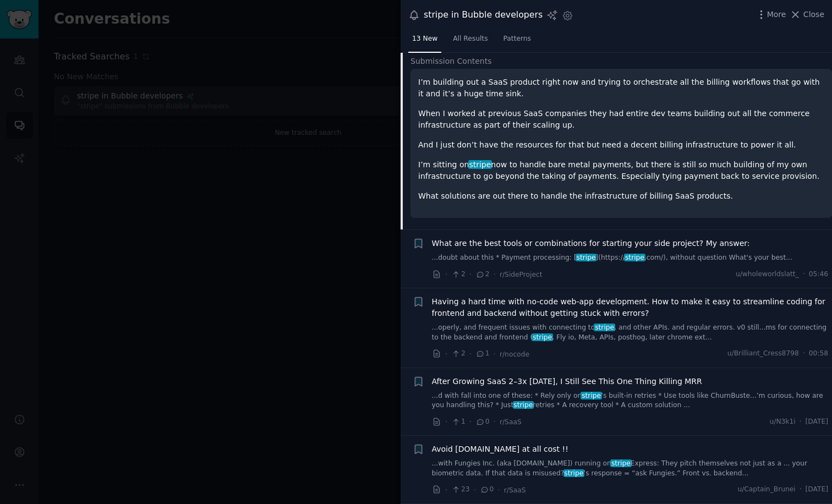 The image size is (832, 504). What do you see at coordinates (630, 308) in the screenshot?
I see `a: Having a hard time with no-code web-app development. How to make it easy to streamline coding for...` at bounding box center [630, 308].